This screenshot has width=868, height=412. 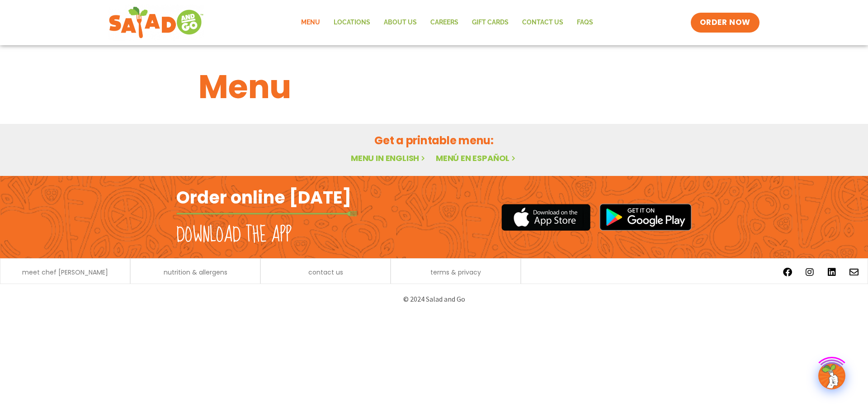 I want to click on nav: Menu, so click(x=447, y=23).